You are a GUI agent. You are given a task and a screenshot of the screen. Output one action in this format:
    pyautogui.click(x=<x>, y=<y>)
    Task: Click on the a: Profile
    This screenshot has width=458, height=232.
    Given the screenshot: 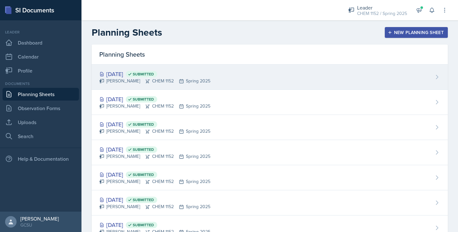 What is the action you would take?
    pyautogui.click(x=41, y=71)
    